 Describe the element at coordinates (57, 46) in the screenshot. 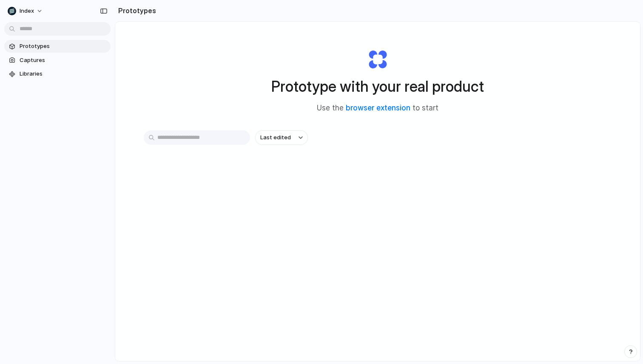

I see `a: Prototypes` at that location.